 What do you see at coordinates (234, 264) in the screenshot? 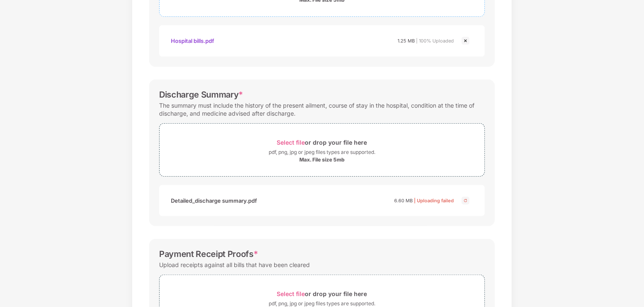
I see `div: Upload receipts against all bills that have been cleared` at bounding box center [234, 264].